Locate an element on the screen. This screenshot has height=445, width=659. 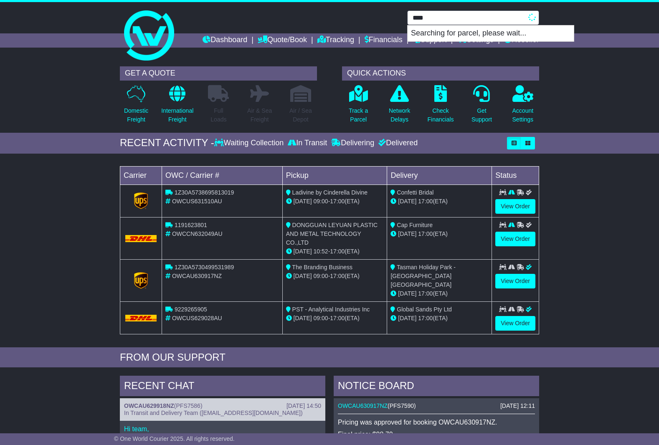
div: Delivering is located at coordinates (352, 143).